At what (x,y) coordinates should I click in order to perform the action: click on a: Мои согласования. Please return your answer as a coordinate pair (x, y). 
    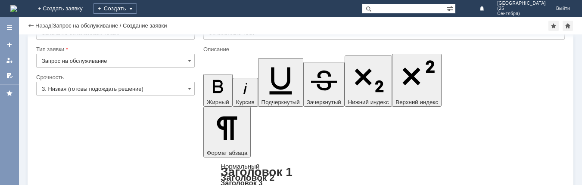
    Looking at the image, I should click on (9, 76).